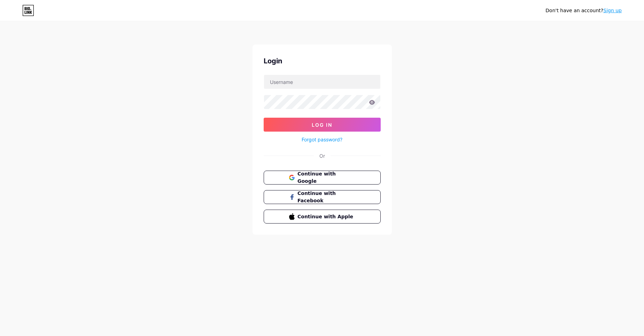 This screenshot has height=336, width=644. I want to click on span: Continue with Google, so click(326, 178).